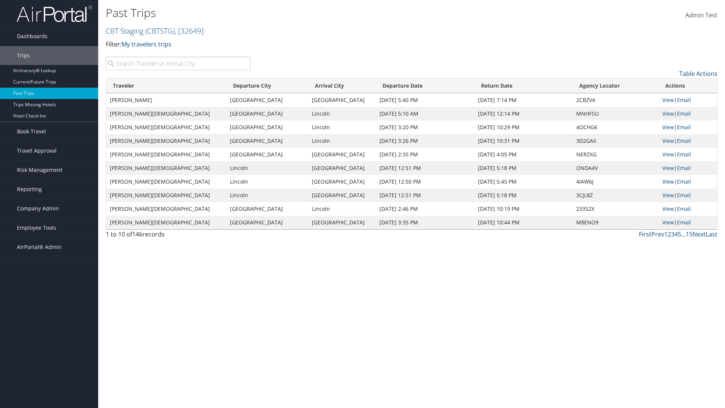  What do you see at coordinates (658, 234) in the screenshot?
I see `a: Prev` at bounding box center [658, 234].